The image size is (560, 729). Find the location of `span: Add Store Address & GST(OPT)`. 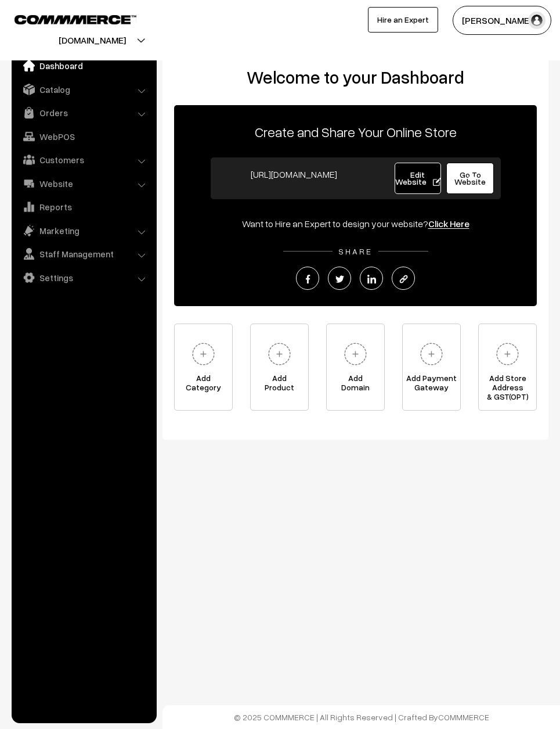

span: Add Store Address & GST(OPT) is located at coordinates (507, 385).